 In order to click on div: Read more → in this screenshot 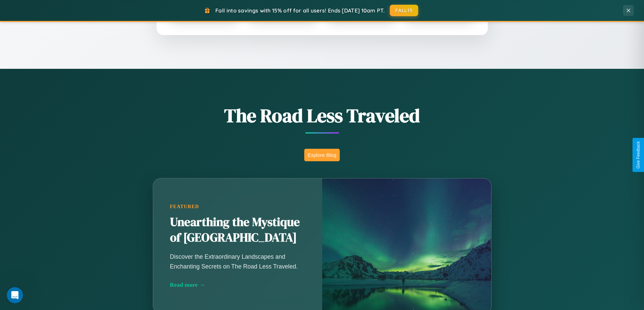, I will do `click(238, 285)`.